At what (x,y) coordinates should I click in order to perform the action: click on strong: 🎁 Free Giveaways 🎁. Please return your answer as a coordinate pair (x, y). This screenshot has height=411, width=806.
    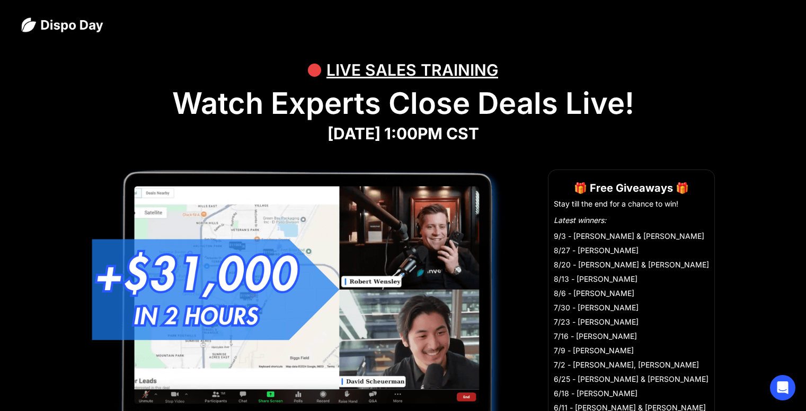
    Looking at the image, I should click on (631, 188).